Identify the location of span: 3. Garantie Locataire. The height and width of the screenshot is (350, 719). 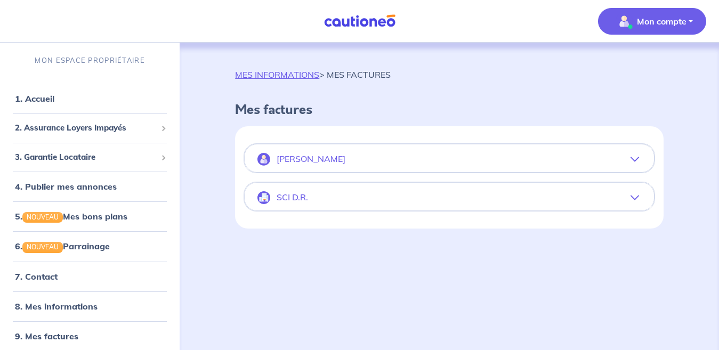
(86, 157).